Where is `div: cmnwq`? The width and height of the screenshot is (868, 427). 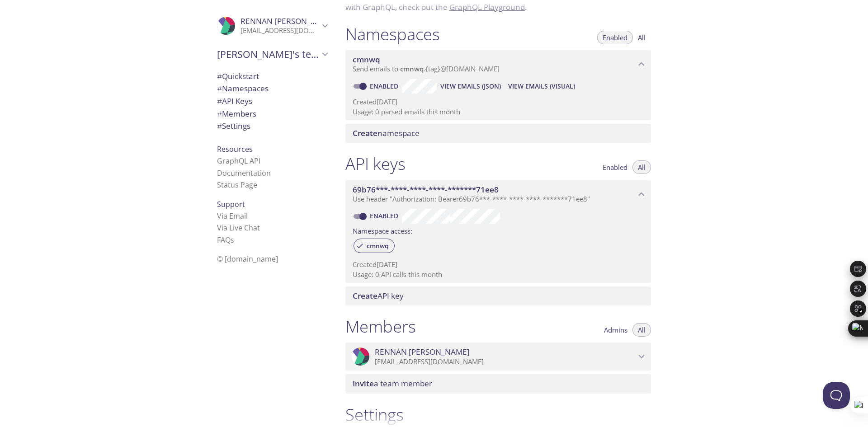
div: cmnwq is located at coordinates (374, 246).